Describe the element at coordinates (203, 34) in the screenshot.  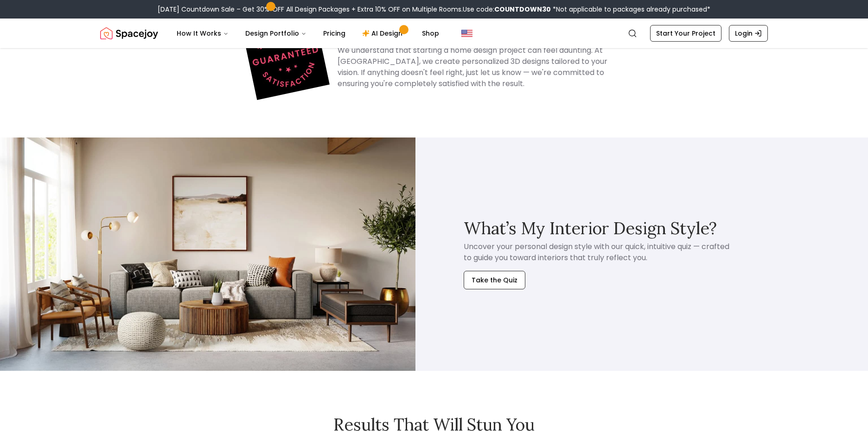
I see `button: How It Works` at that location.